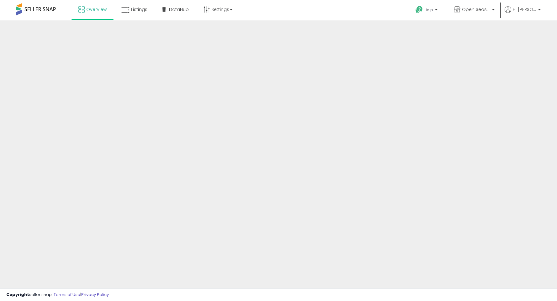 This screenshot has height=301, width=557. What do you see at coordinates (429, 10) in the screenshot?
I see `span: Help` at bounding box center [429, 10].